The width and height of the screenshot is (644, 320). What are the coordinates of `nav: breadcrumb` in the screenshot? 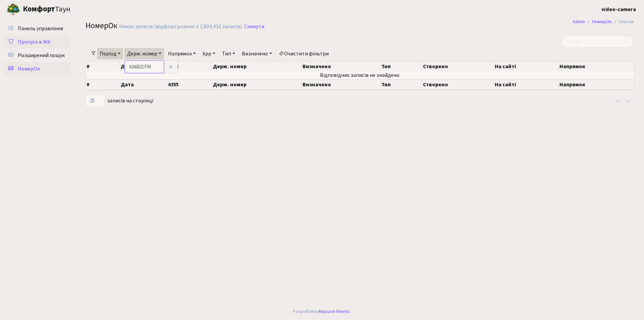 It's located at (603, 22).